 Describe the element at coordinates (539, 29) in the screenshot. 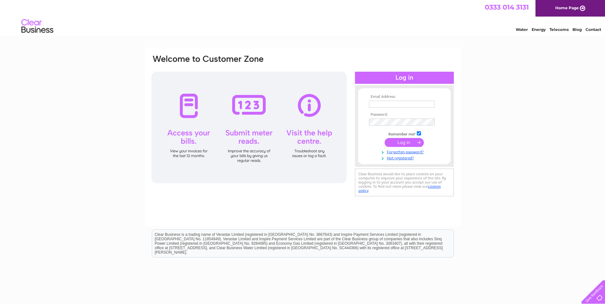

I see `a: Energy` at that location.